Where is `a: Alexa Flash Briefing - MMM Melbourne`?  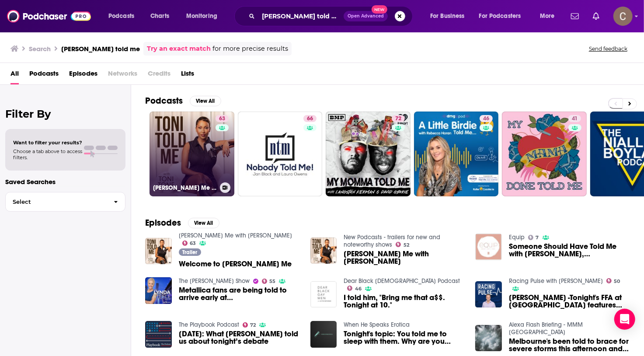 a: Alexa Flash Briefing - MMM Melbourne is located at coordinates (545, 328).